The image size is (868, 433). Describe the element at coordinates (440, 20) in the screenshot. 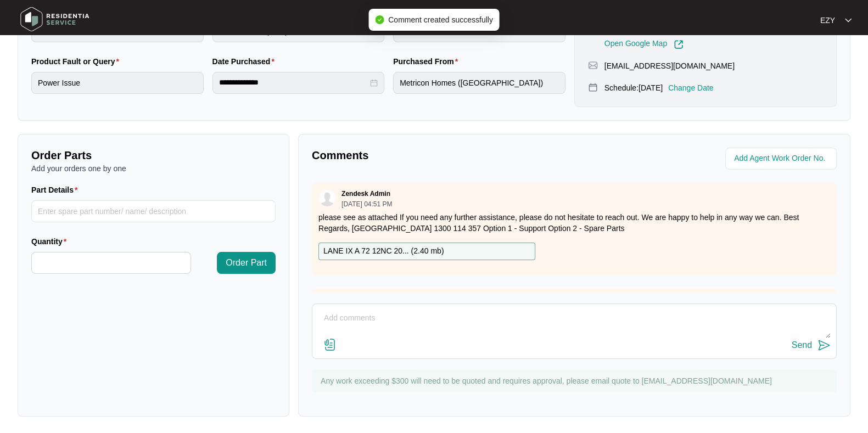

I see `span: Comment created successfully` at that location.